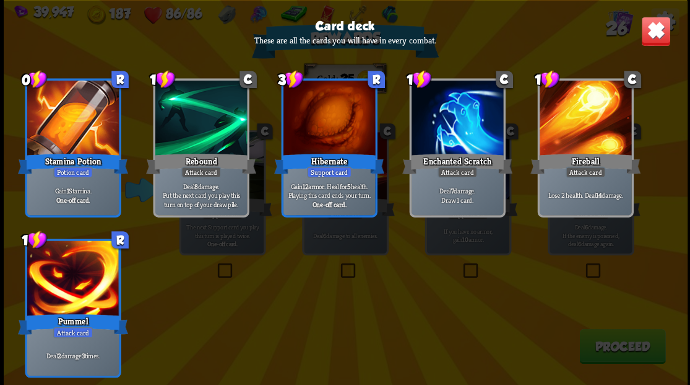 The height and width of the screenshot is (385, 690). What do you see at coordinates (457, 194) in the screenshot?
I see `p: Deal damage. Draw 1 card.` at bounding box center [457, 194].